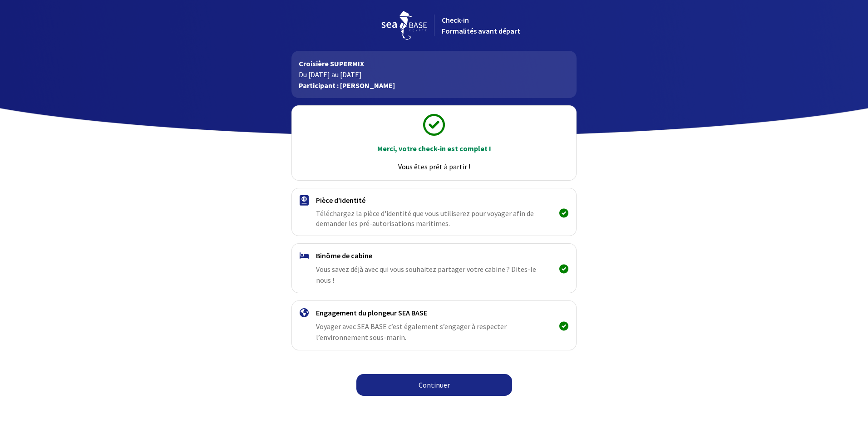 The height and width of the screenshot is (433, 868). I want to click on p: Croisière SUPERMIX, so click(433, 63).